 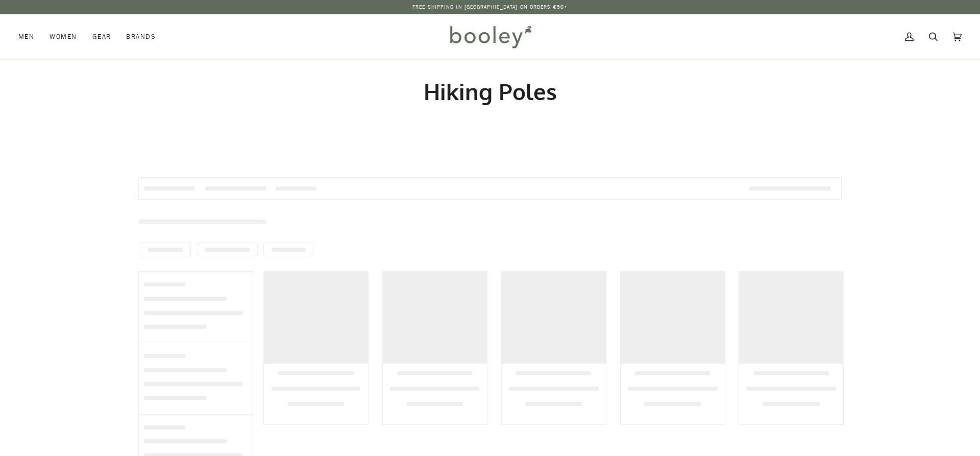 I want to click on h1: Hiking Poles, so click(x=490, y=92).